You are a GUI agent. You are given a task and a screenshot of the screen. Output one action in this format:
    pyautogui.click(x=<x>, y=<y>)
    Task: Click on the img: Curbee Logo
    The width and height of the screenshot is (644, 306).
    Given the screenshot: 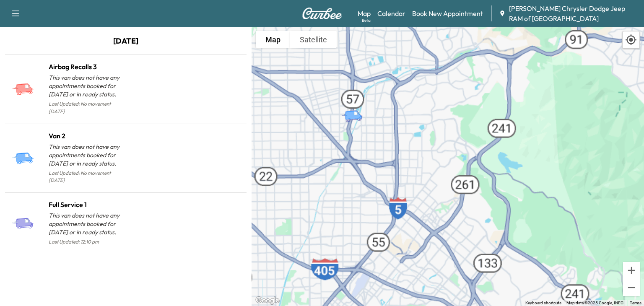 What is the action you would take?
    pyautogui.click(x=322, y=13)
    